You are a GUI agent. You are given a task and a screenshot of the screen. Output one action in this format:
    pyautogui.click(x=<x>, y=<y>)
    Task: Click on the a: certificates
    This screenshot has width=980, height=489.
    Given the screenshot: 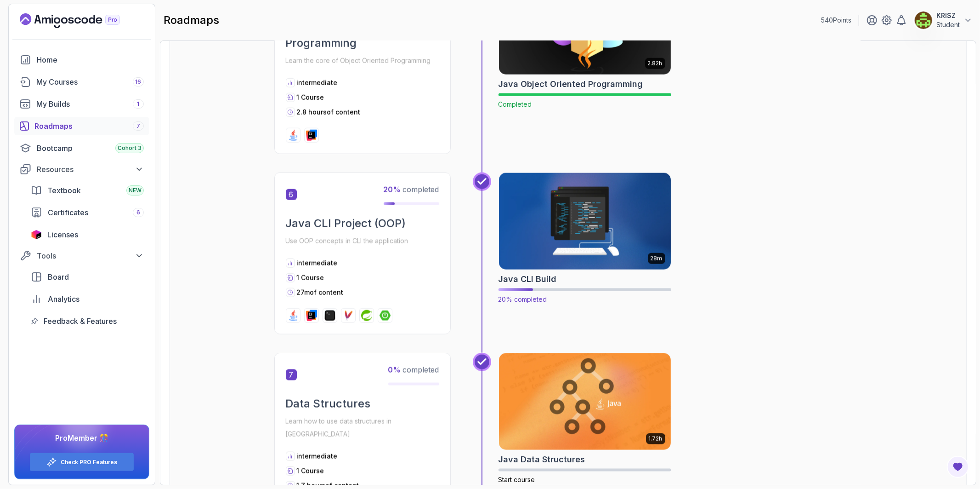 What is the action you would take?
    pyautogui.click(x=88, y=212)
    